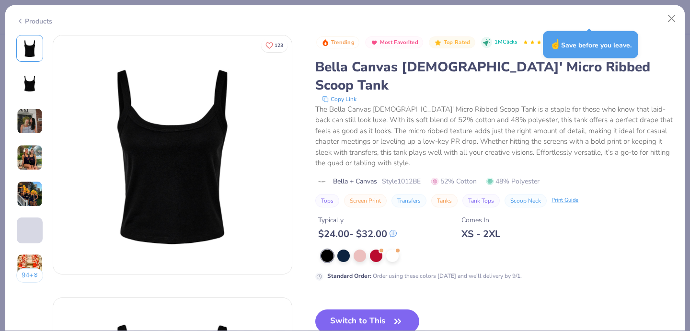 Image resolution: width=690 pixels, height=331 pixels. Describe the element at coordinates (444, 201) in the screenshot. I see `button: Tanks` at that location.